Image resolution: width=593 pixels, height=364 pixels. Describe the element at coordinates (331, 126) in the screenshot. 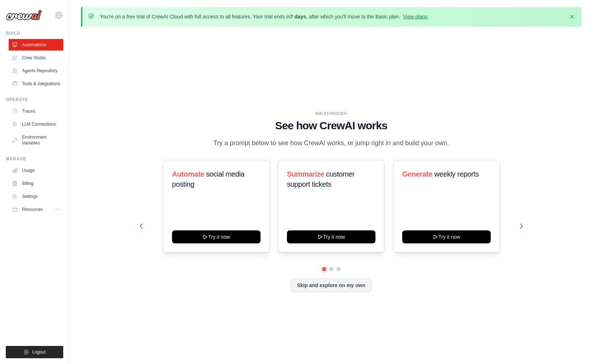

I see `h1: See how CrewAI works` at that location.